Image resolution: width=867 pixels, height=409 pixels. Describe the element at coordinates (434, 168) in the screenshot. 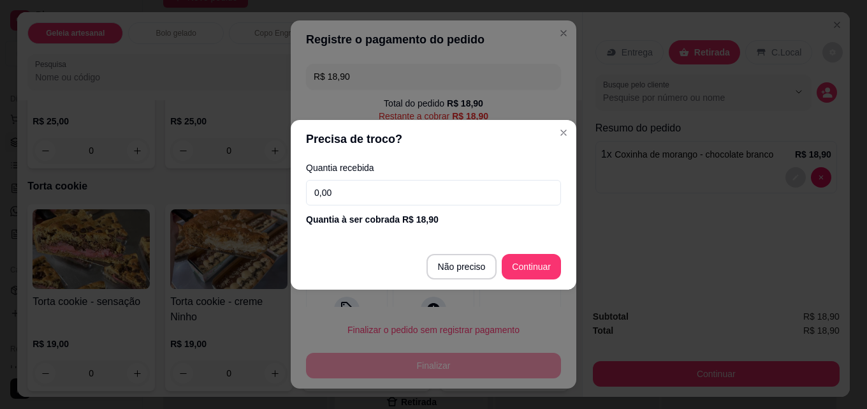

I see `label: Quantia recebida` at that location.